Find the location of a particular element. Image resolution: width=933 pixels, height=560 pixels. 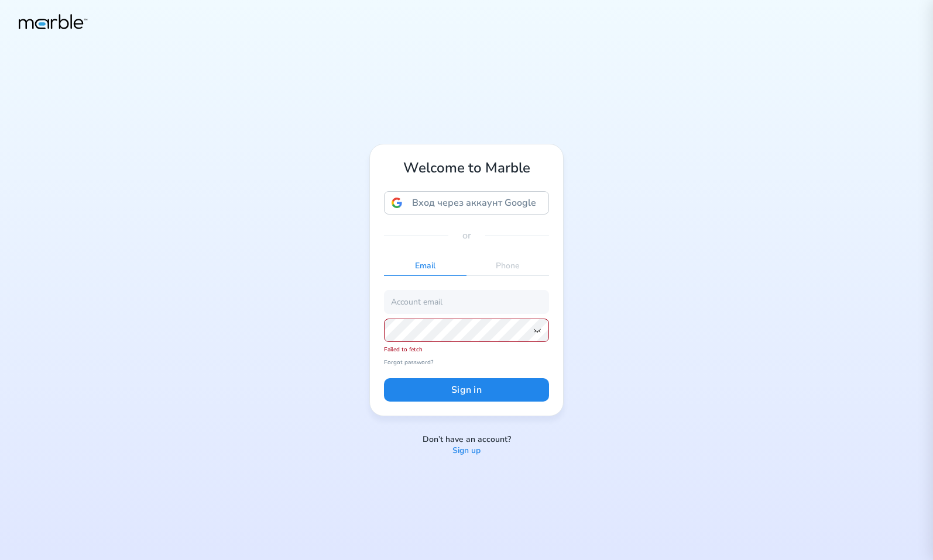

span: Вход через аккаунт Google is located at coordinates (474, 203).